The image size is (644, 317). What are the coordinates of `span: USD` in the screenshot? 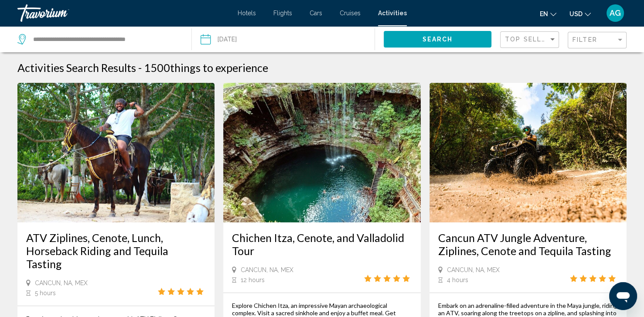 It's located at (576, 14).